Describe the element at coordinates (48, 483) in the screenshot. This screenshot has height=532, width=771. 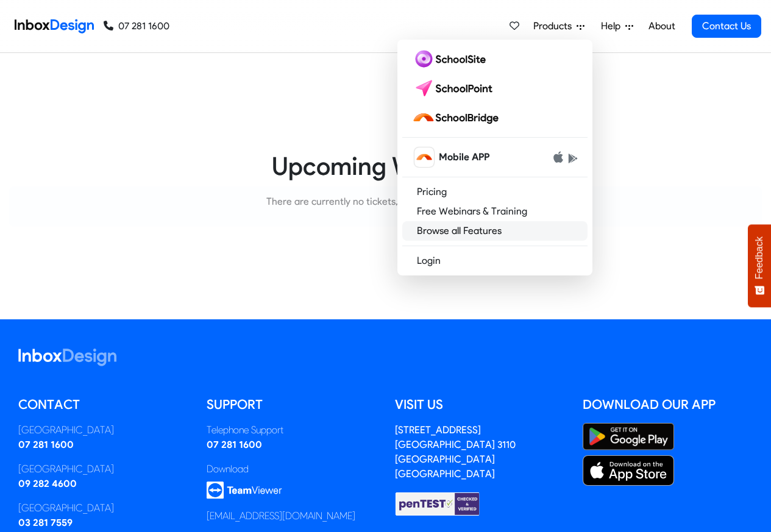
I see `a: 09 282 4600` at that location.